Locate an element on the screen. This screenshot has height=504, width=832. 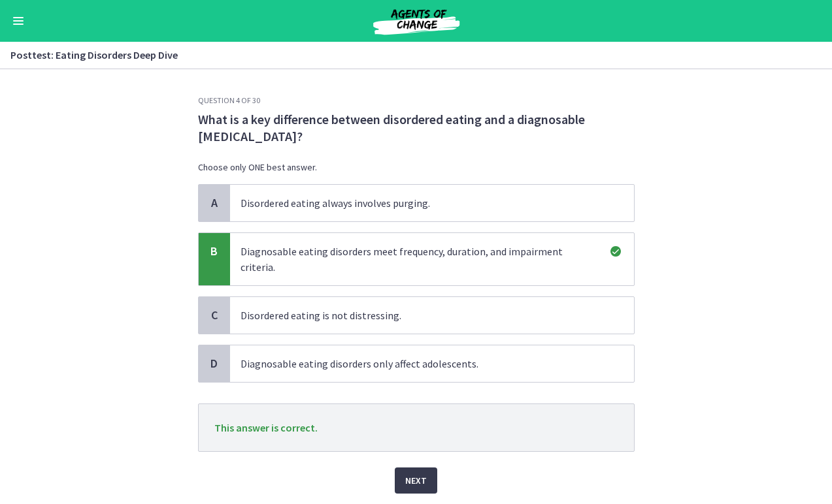
span: Diagnosable eating disorders meet frequency, duration, and impairment criteria. is located at coordinates (432, 260).